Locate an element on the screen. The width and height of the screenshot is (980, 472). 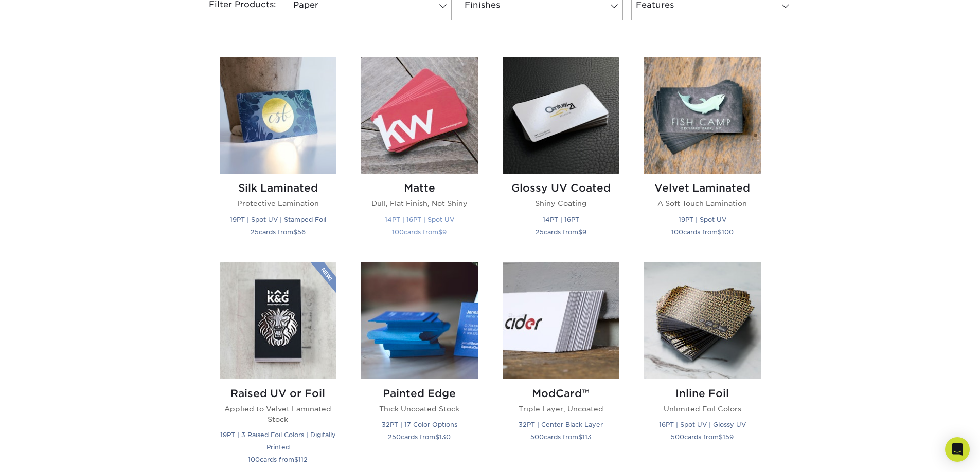
small: 19PT | Spot UV | Stamped Foil is located at coordinates (278, 220).